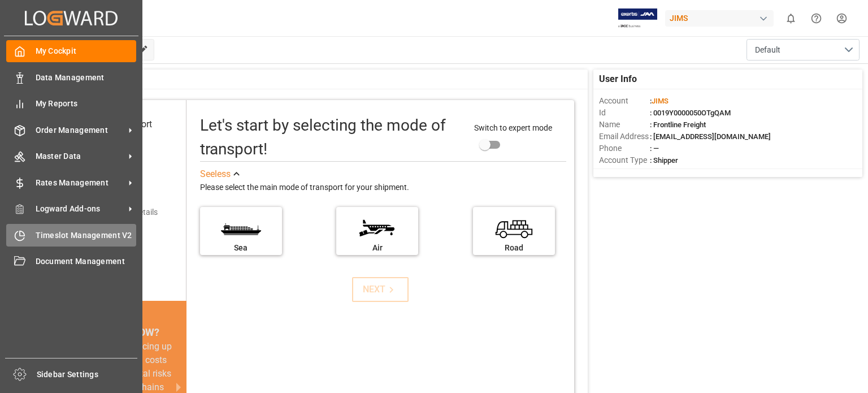 This screenshot has width=868, height=393. I want to click on span: Timeslot Management V2, so click(86, 235).